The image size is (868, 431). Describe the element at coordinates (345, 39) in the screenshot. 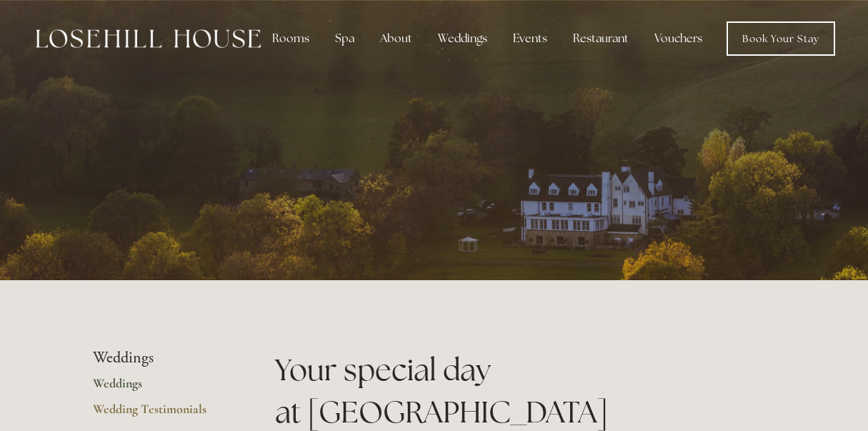

I see `div: Spa` at that location.